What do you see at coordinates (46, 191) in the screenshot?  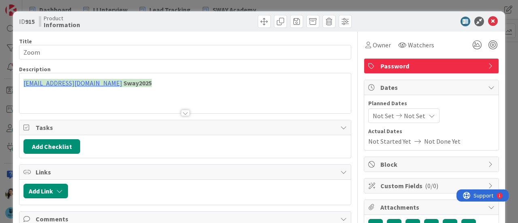 I see `button: Add Link` at bounding box center [46, 191].